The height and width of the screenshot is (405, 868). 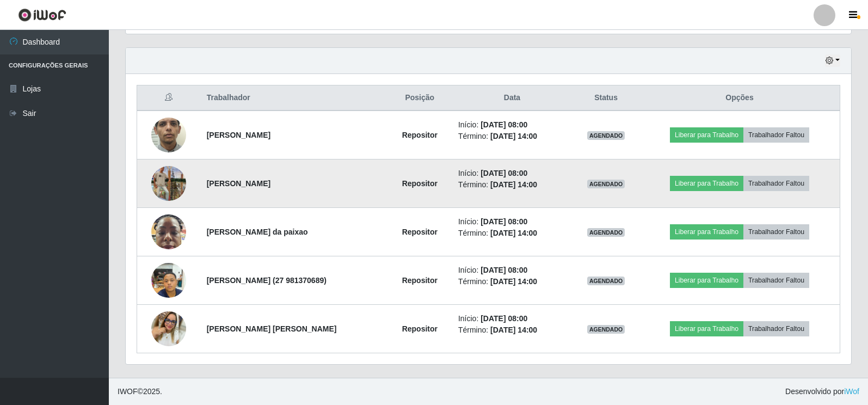 I want to click on img: CoreUI Logo, so click(x=42, y=15).